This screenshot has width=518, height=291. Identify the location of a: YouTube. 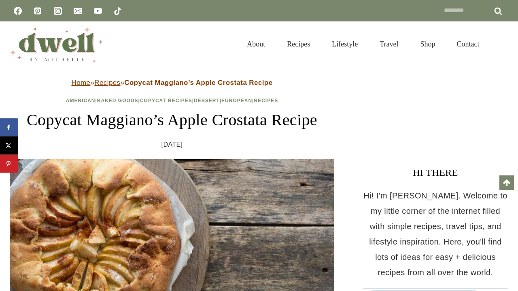
(98, 11).